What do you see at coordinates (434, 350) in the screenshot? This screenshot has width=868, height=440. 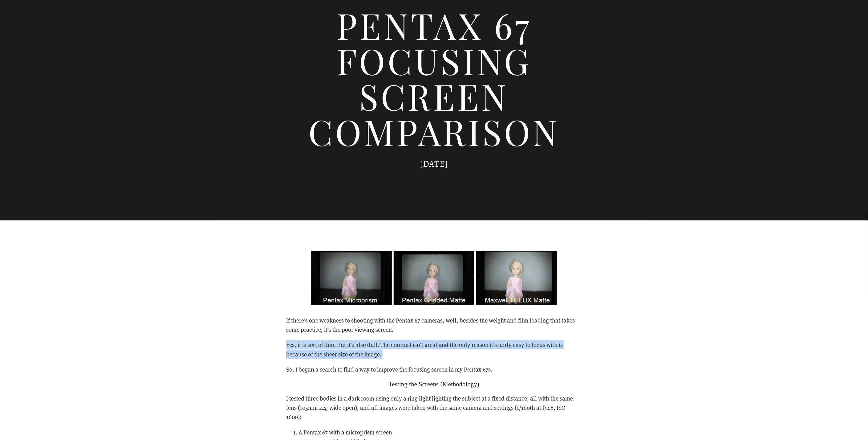 I see `p: Yes, it is sort of dim. But it's also dull. The contrast isn't great and the only reason it's fai...` at bounding box center [434, 350].